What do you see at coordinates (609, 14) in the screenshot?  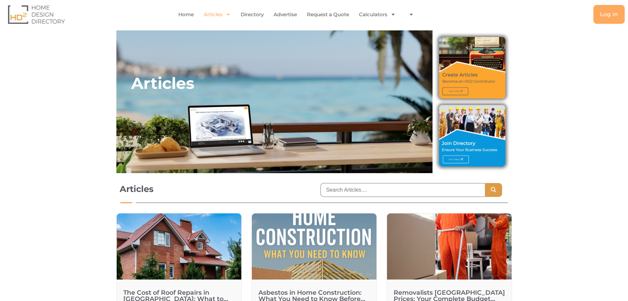 I see `a: Log in` at bounding box center [609, 14].